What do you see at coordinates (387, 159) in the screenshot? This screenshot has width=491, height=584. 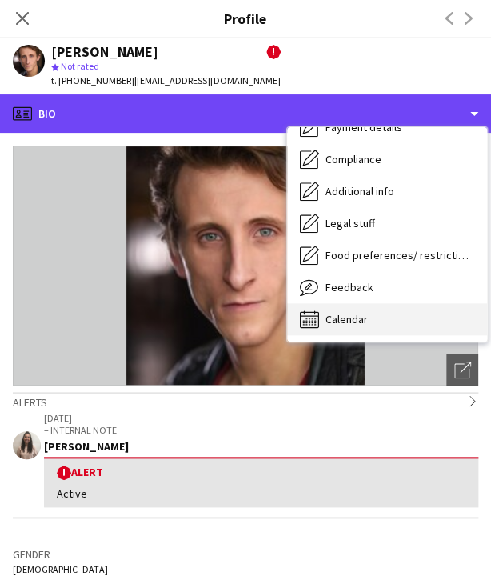 I see `div: Compliance` at bounding box center [387, 159].